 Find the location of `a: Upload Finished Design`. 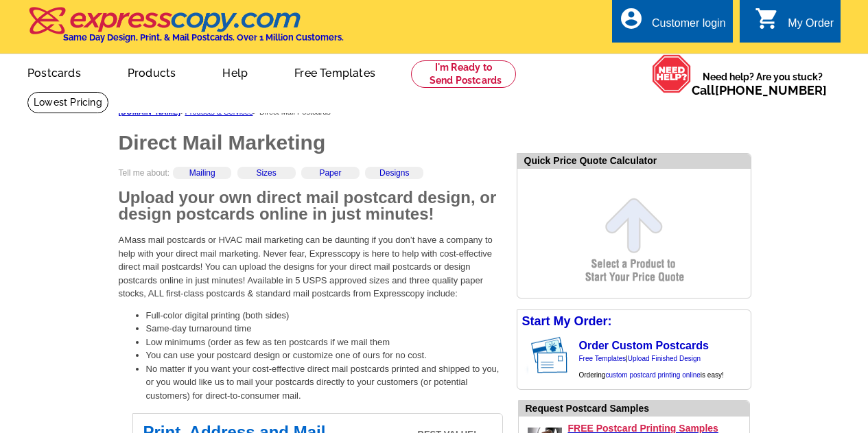

a: Upload Finished Design is located at coordinates (664, 358).